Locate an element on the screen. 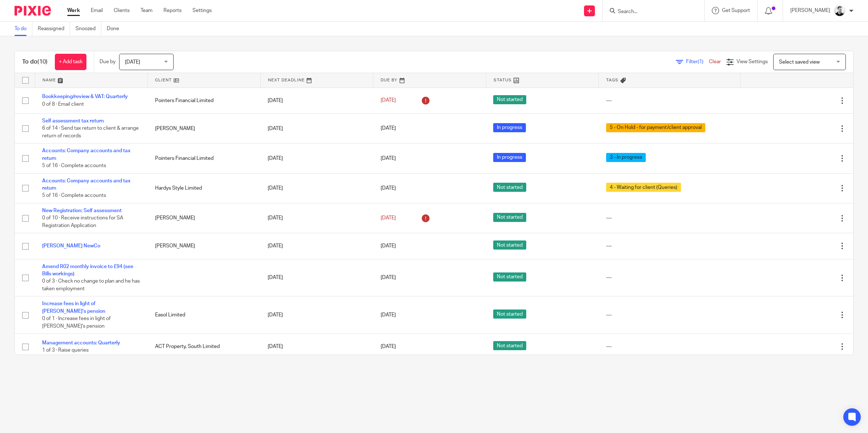  a: Amend R02 monthly invoice to £94 (see Bills workings) is located at coordinates (88, 270).